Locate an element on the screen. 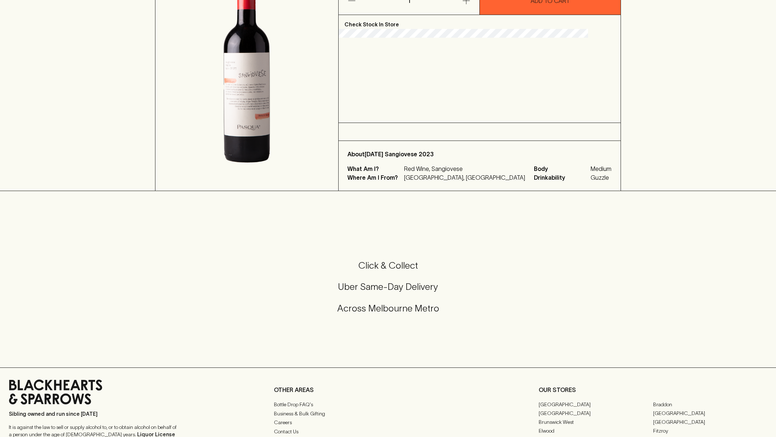  span: Body is located at coordinates (561, 169).